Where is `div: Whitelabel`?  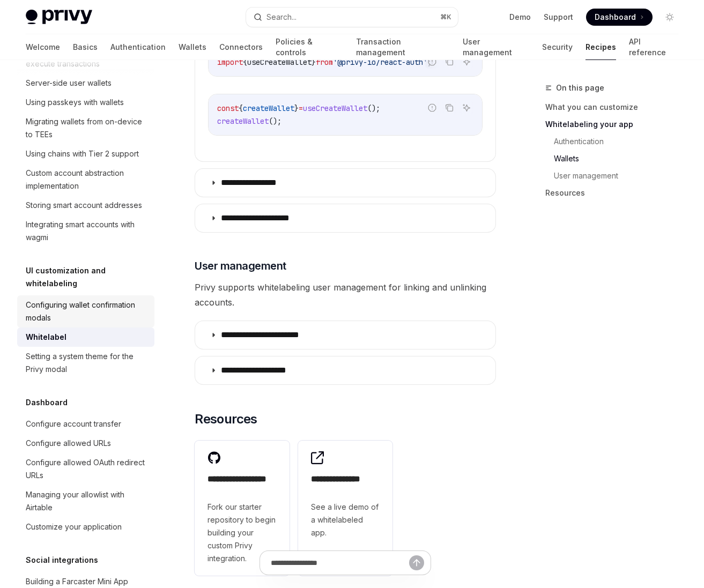
div: Whitelabel is located at coordinates (46, 338).